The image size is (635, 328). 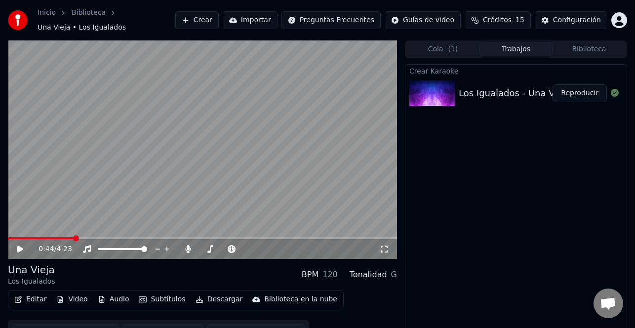 What do you see at coordinates (520, 20) in the screenshot?
I see `span: 15` at bounding box center [520, 20].